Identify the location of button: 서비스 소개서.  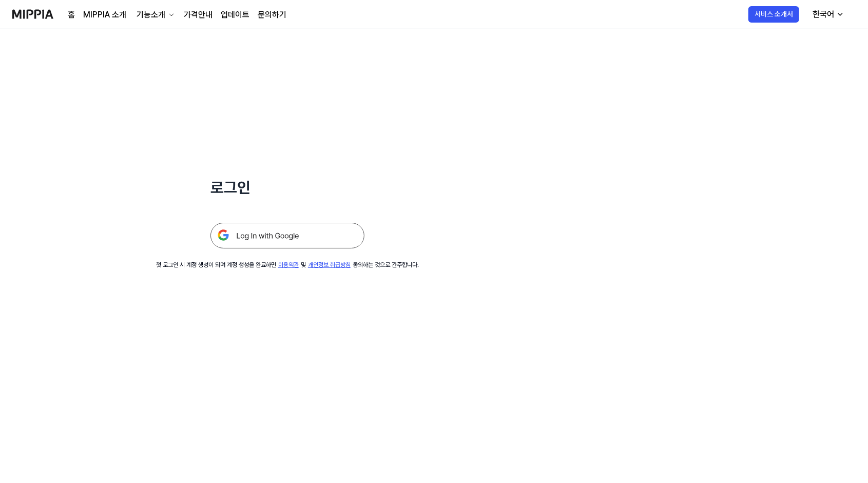
(774, 15).